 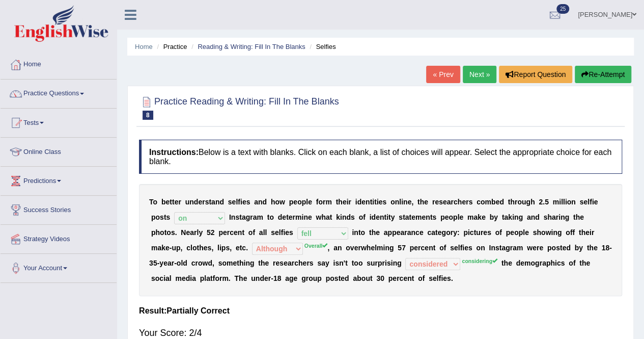 I want to click on button: Report Question, so click(x=536, y=74).